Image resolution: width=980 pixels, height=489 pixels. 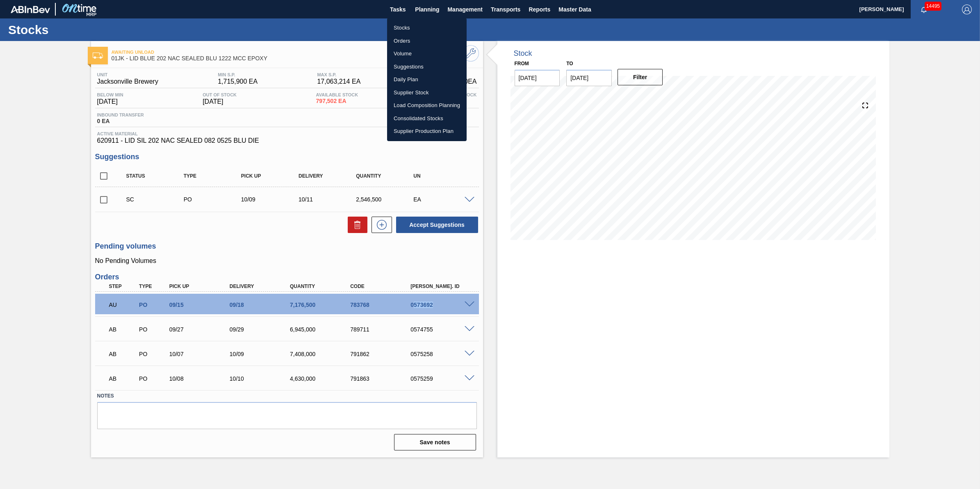 I want to click on li: Supplier Stock, so click(x=427, y=93).